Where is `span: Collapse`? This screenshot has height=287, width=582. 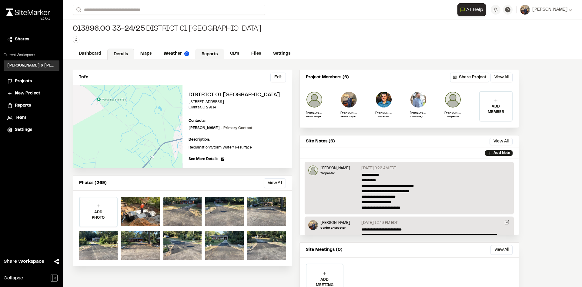 span: Collapse is located at coordinates (13, 278).